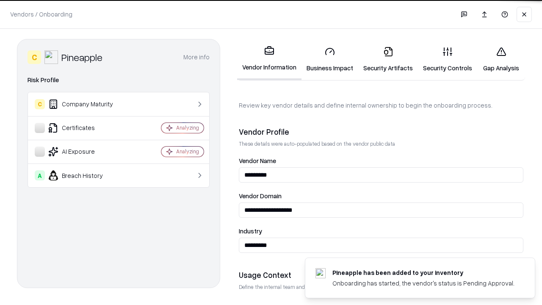  I want to click on label: Vendor Domain, so click(381, 196).